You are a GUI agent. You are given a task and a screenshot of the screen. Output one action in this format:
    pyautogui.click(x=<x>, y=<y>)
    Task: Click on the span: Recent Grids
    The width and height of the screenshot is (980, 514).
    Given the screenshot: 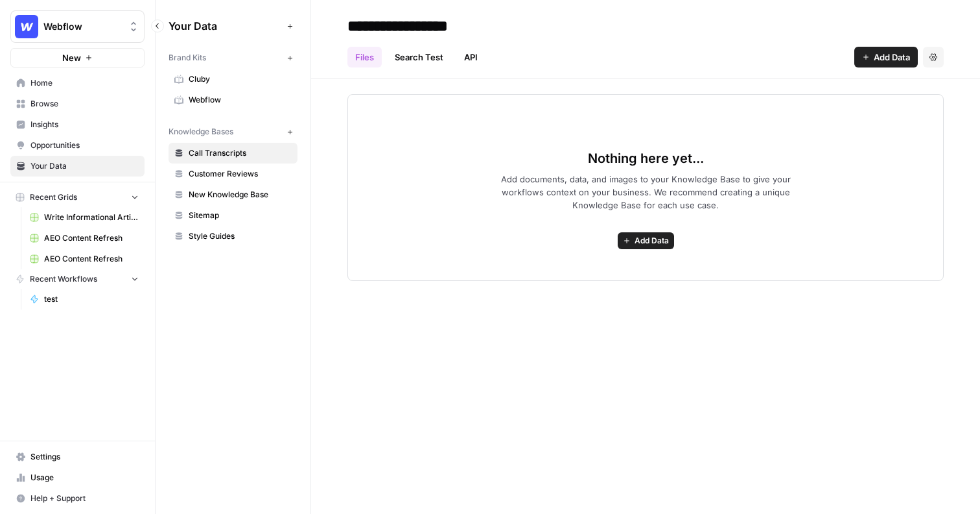 What is the action you would take?
    pyautogui.click(x=53, y=197)
    